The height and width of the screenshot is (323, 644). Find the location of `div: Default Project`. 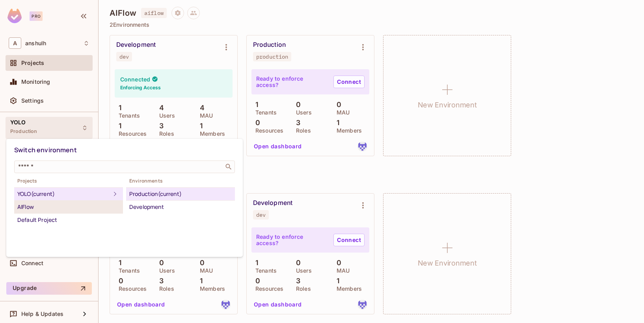

div: Default Project is located at coordinates (68, 220).